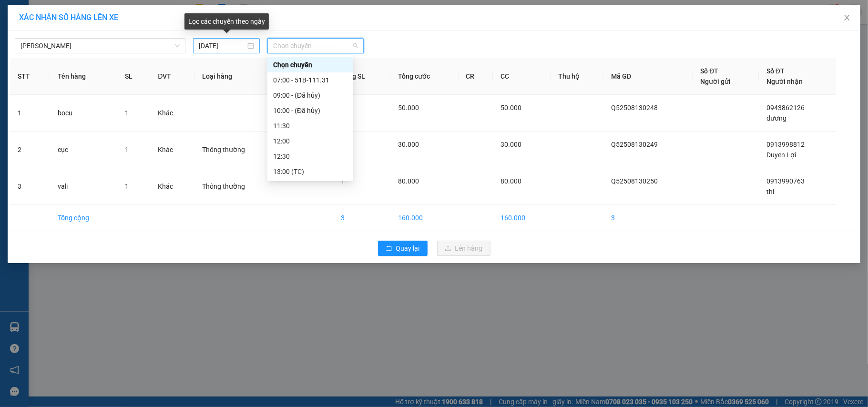 This screenshot has width=868, height=407. What do you see at coordinates (310, 126) in the screenshot?
I see `div: 11:30` at bounding box center [310, 126].